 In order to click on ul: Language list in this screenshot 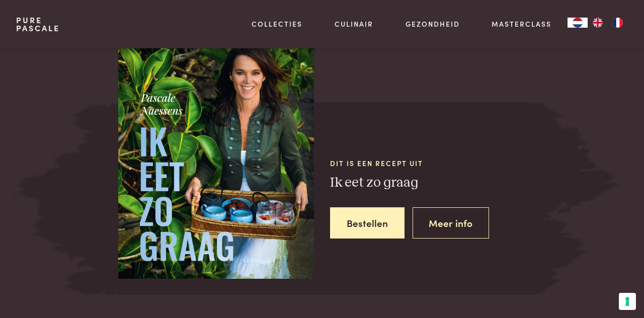, I will do `click(608, 23)`.